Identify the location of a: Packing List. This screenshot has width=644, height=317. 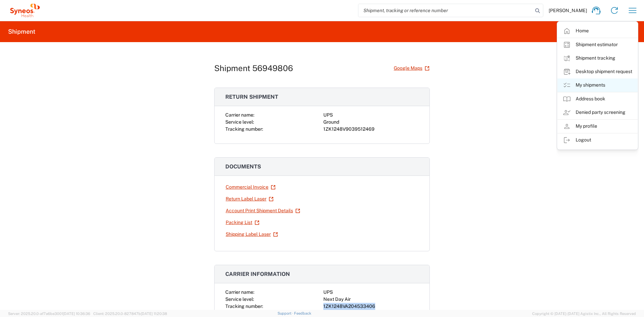
(242, 222).